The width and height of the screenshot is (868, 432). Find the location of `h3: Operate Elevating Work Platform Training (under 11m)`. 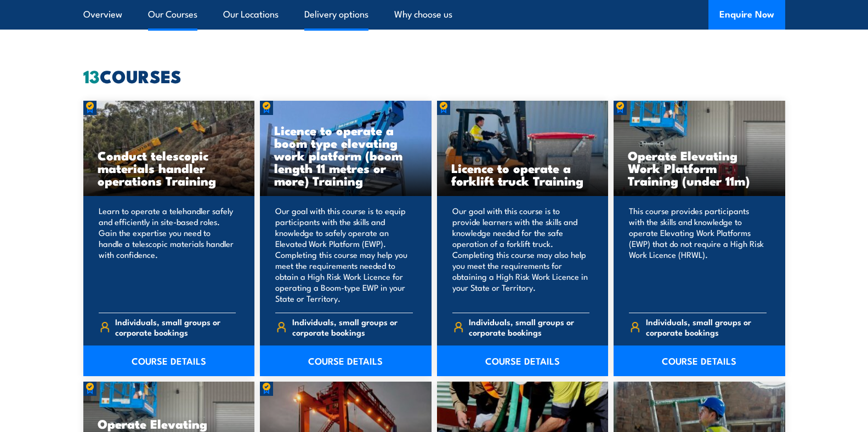

h3: Operate Elevating Work Platform Training (under 11m) is located at coordinates (699, 168).